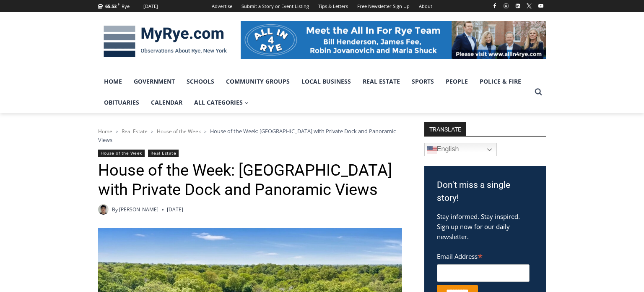 This screenshot has height=292, width=644. I want to click on label: Email Address, so click(483, 255).